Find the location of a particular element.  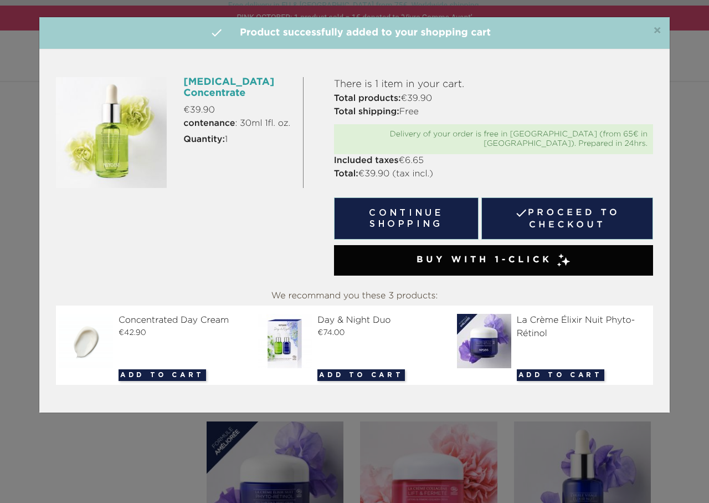

p: Free is located at coordinates (494, 112).